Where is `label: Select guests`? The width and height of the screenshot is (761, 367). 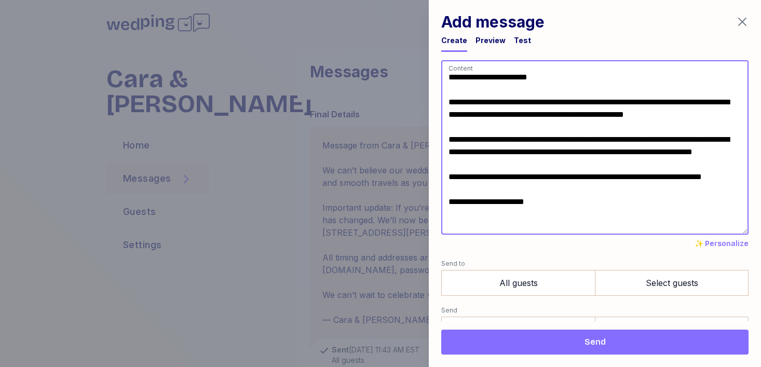
label: Select guests is located at coordinates (672, 283).